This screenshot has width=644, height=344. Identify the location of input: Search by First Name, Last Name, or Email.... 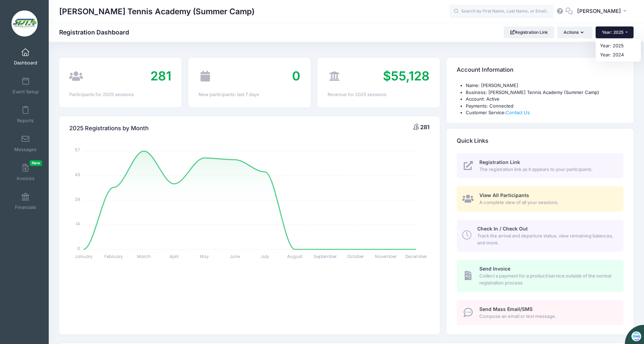
(502, 12).